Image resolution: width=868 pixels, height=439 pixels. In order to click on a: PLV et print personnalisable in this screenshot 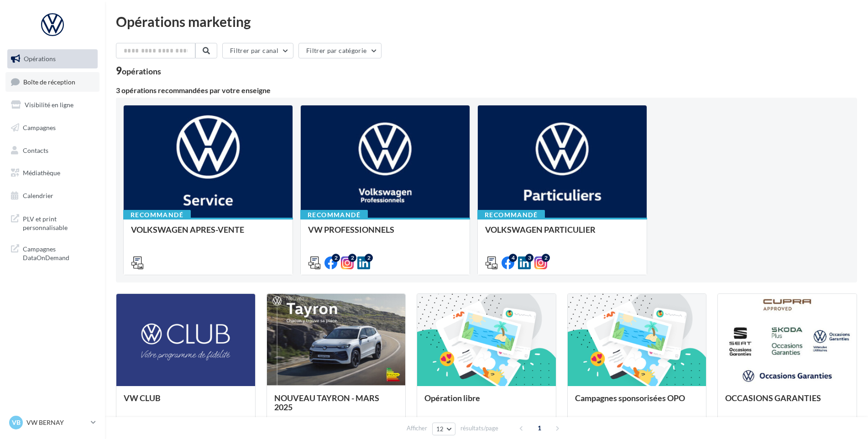, I will do `click(53, 222)`.